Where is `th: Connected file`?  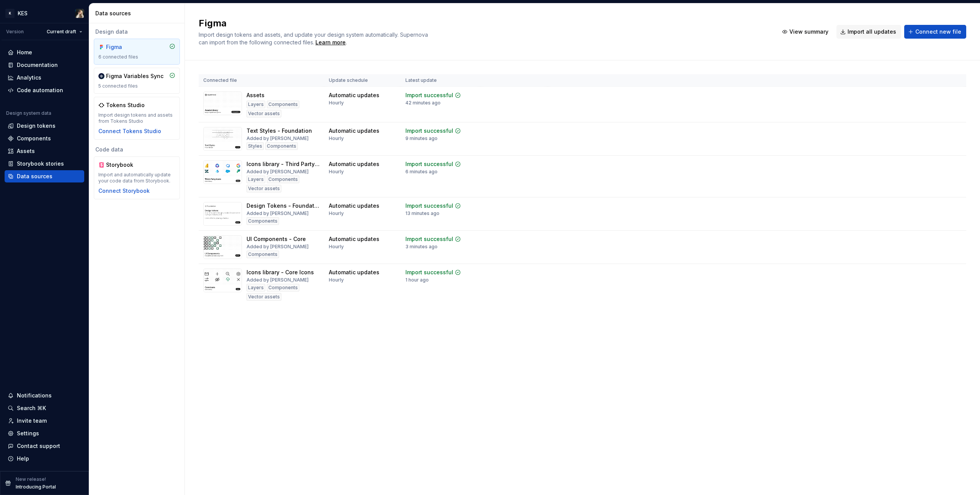 th: Connected file is located at coordinates (262, 81).